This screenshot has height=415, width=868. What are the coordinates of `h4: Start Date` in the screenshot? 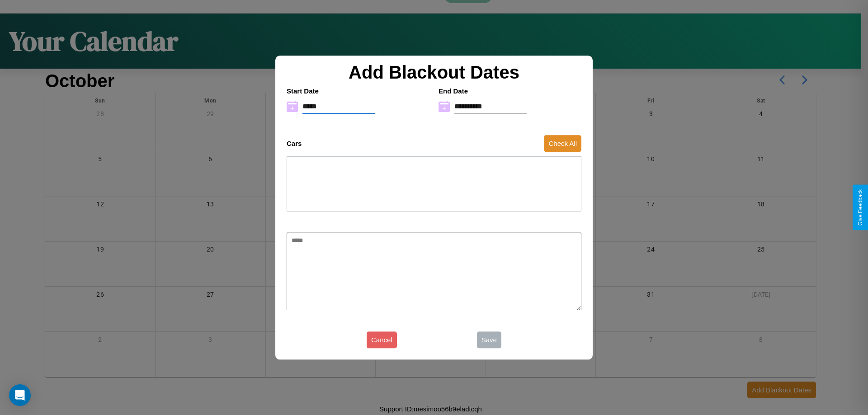 It's located at (358, 91).